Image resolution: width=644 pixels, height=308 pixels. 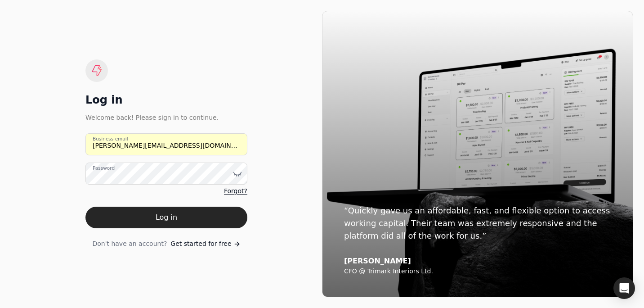 What do you see at coordinates (478, 271) in the screenshot?
I see `div: CFO @ Trimark Interiors Ltd.` at bounding box center [478, 271].